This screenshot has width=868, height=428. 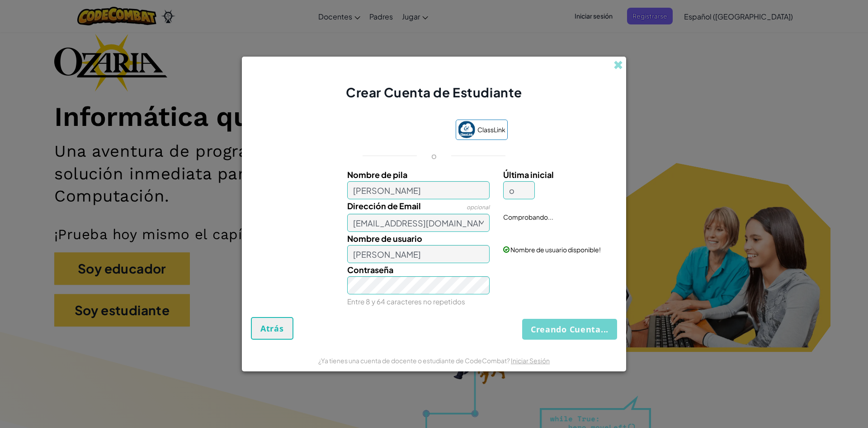 What do you see at coordinates (529, 174) in the screenshot?
I see `span: Última inicial` at bounding box center [529, 174].